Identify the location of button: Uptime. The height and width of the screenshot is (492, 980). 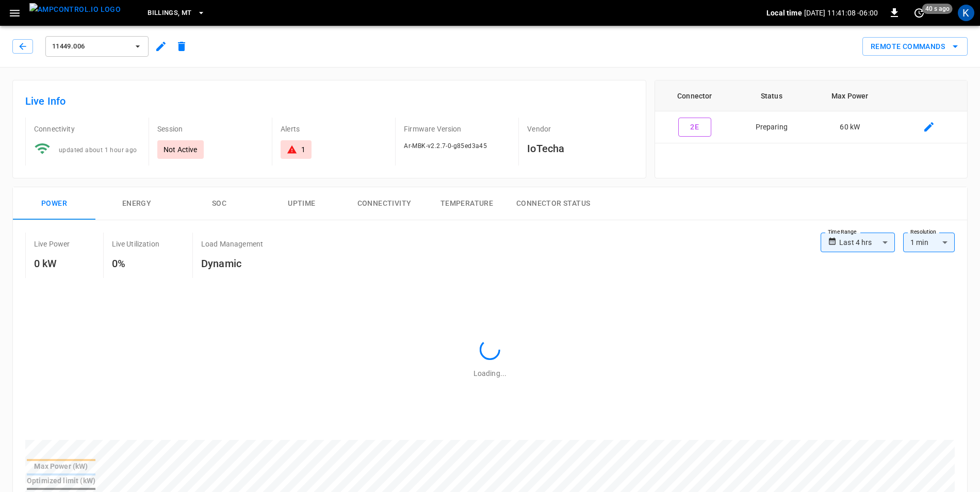
(302, 204).